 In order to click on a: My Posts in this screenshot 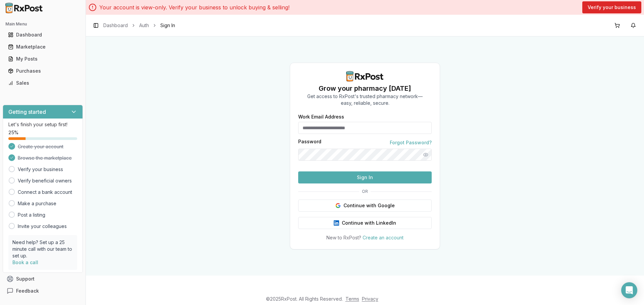, I will do `click(43, 59)`.